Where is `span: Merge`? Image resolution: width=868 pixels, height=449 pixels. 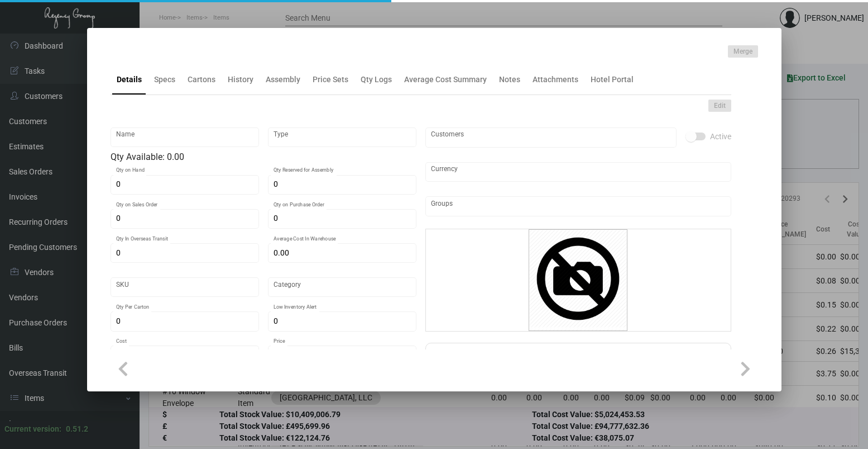 span: Merge is located at coordinates (743, 51).